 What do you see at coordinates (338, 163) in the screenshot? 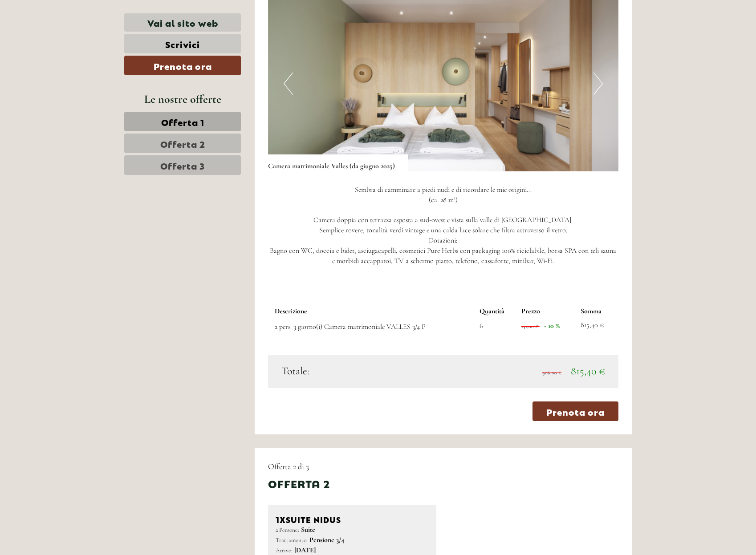
I see `div: Camera matrimoniale Valles (da giugno 2025)` at bounding box center [338, 163].